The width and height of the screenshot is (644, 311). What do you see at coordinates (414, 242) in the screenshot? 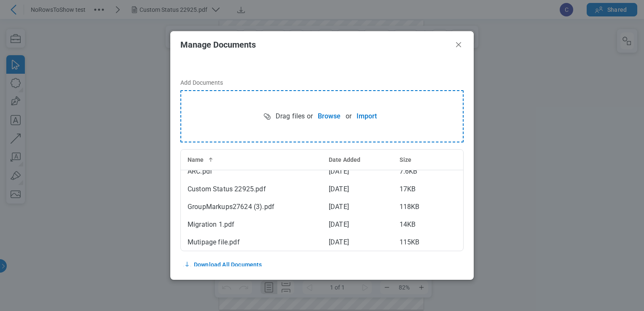
I see `td: 115KB` at bounding box center [414, 242].